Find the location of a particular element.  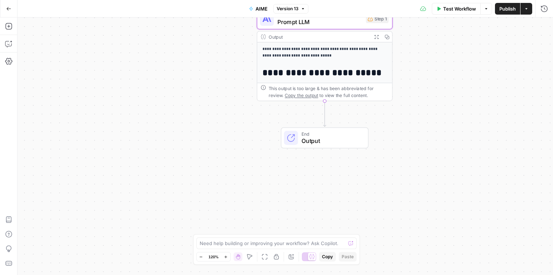

button: AIME is located at coordinates (258, 9).